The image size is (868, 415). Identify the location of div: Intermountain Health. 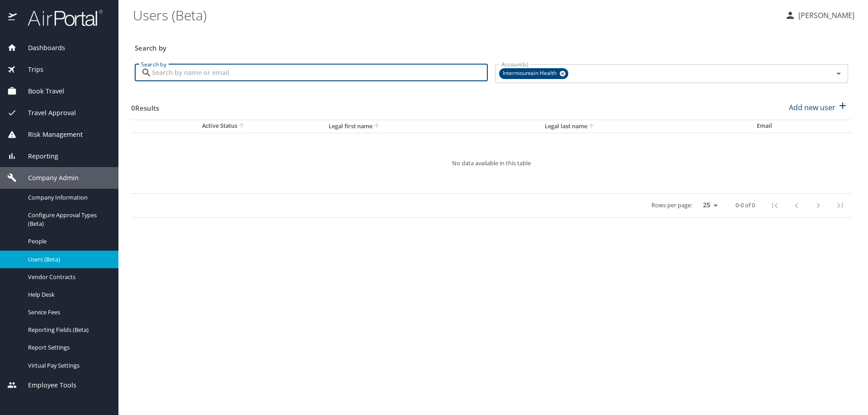
(534, 74).